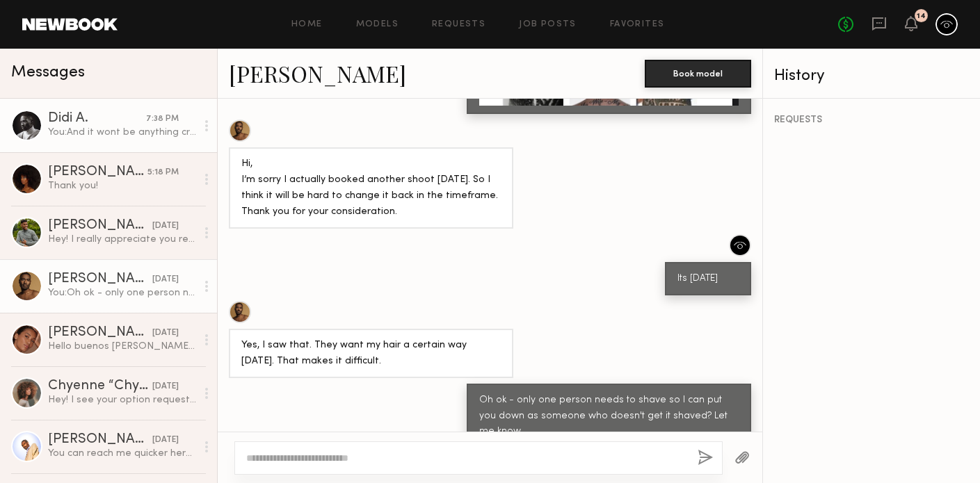  Describe the element at coordinates (458, 24) in the screenshot. I see `a: Requests` at that location.